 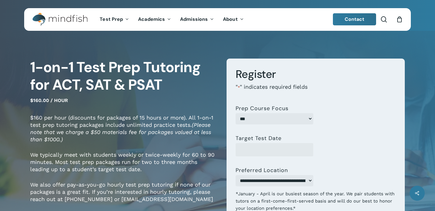 What do you see at coordinates (355, 19) in the screenshot?
I see `span: Contact` at bounding box center [355, 19].